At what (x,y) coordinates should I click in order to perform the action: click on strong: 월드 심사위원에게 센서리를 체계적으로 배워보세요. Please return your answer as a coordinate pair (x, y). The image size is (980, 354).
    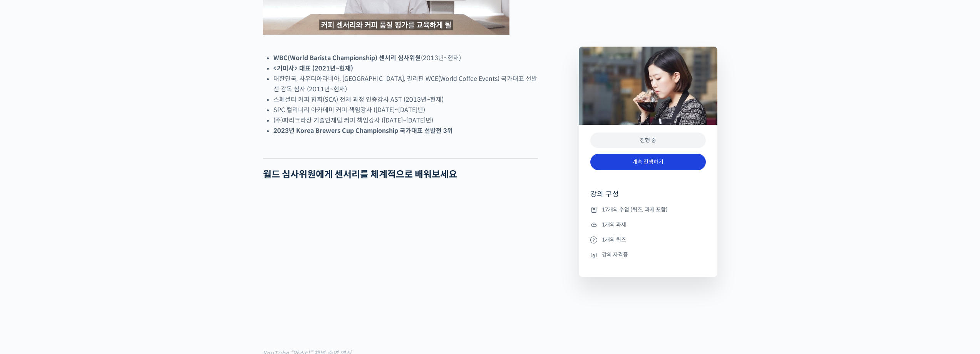
    Looking at the image, I should click on (360, 175).